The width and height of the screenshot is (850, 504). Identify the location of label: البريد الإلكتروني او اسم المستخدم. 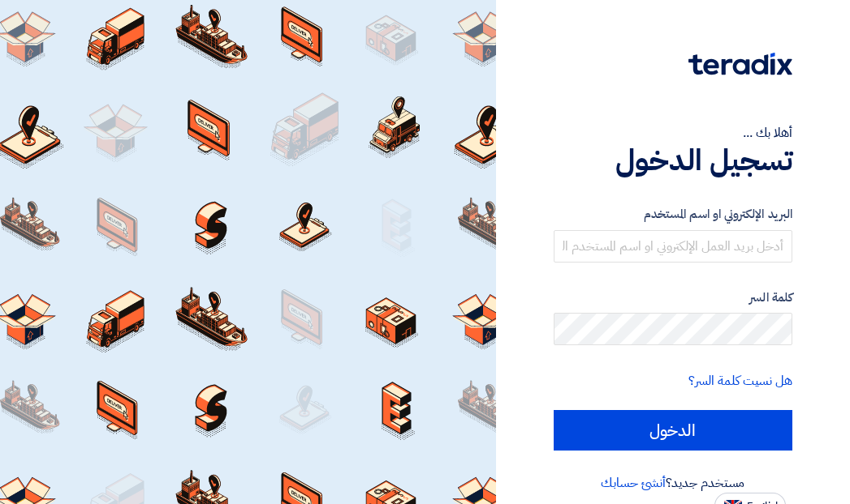
(673, 214).